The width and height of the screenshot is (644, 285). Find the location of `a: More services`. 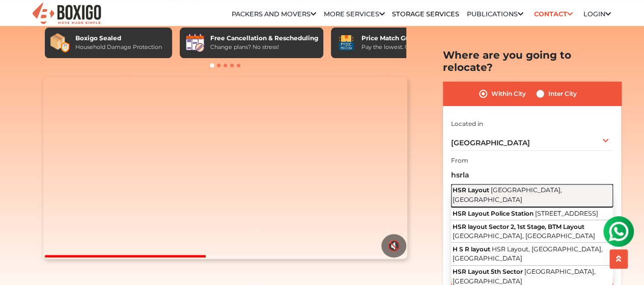

a: More services is located at coordinates (354, 14).